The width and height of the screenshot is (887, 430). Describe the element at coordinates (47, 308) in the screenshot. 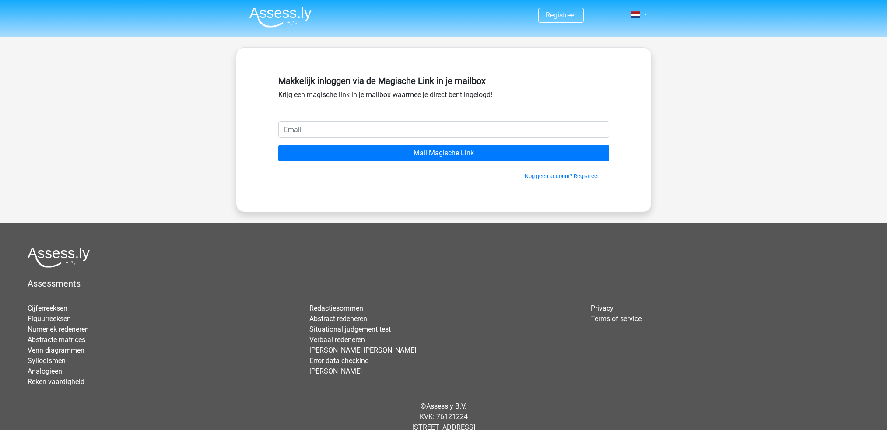

I see `a: Cijferreeksen` at that location.